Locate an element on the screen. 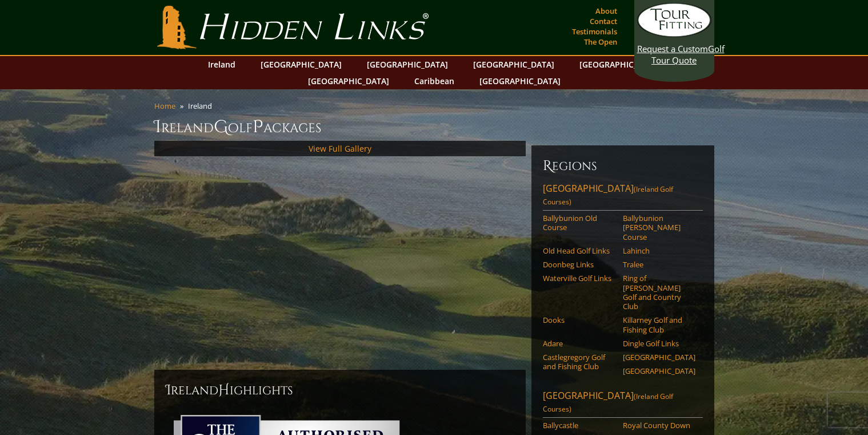 This screenshot has width=868, height=435. a: Castlegregory Golf and Fishing Club is located at coordinates (579, 361).